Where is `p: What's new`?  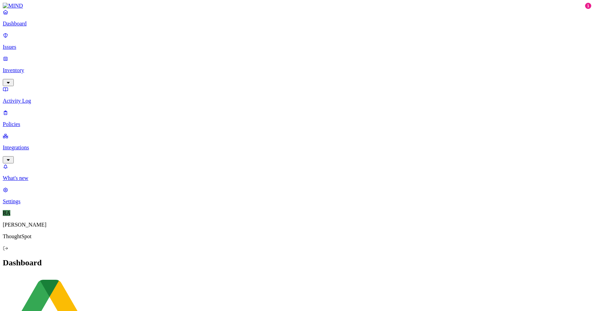 p: What's new is located at coordinates (297, 178).